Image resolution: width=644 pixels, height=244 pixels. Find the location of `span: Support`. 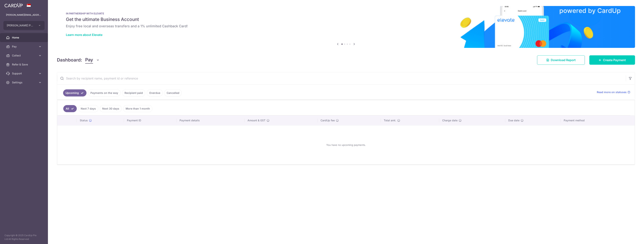

span: Support is located at coordinates (24, 73).